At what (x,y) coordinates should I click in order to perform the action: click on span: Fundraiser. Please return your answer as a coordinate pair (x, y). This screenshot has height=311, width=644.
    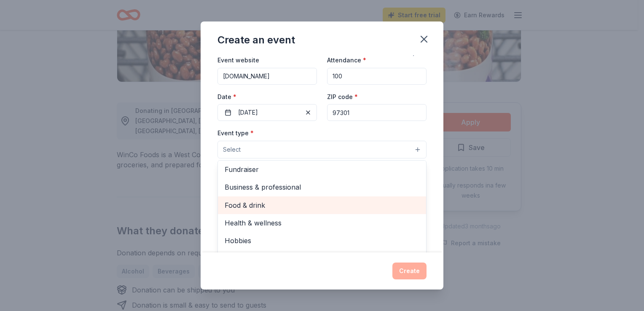
    Looking at the image, I should click on (322, 170).